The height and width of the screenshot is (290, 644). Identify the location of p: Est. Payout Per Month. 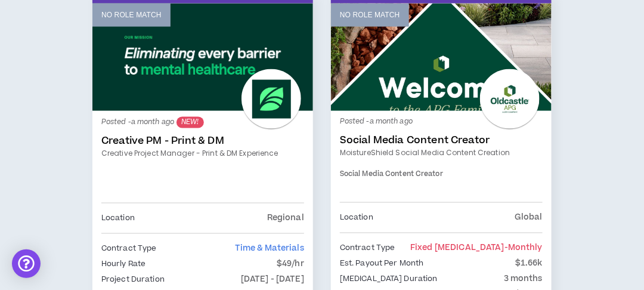
(382, 263).